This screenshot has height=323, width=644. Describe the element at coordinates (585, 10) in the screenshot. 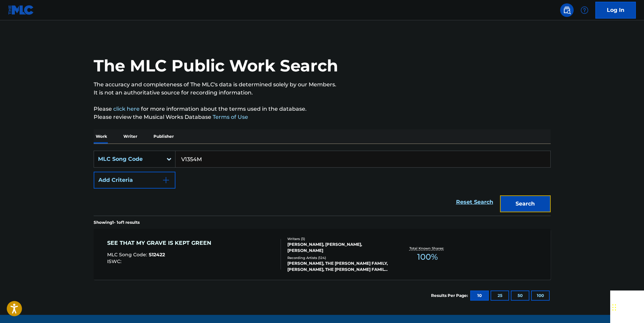

I see `div: Help` at that location.